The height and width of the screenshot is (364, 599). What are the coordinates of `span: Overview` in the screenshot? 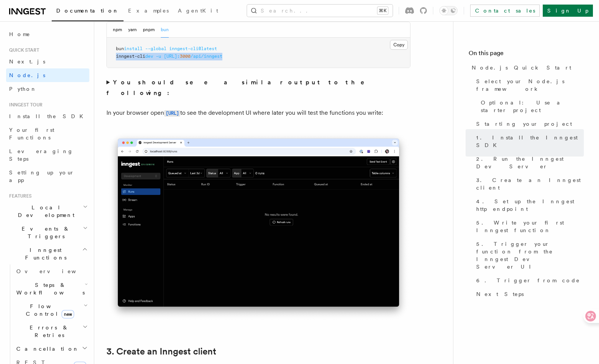 It's located at (56, 271).